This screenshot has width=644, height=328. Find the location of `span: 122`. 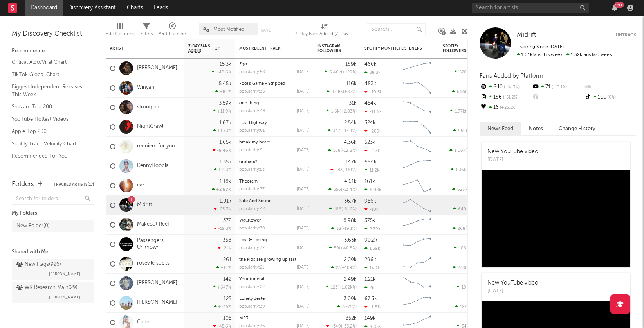

span: 122 is located at coordinates (463, 307).